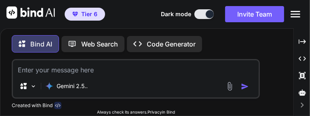  Describe the element at coordinates (32, 106) in the screenshot. I see `p: Created with Bind` at that location.